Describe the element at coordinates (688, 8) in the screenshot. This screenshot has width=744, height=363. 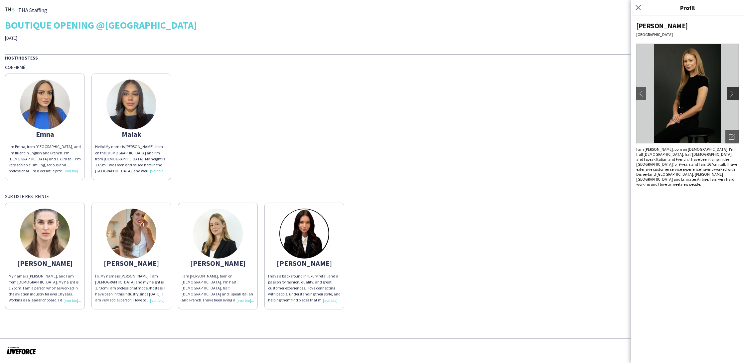
I see `h3: Profil` at that location.